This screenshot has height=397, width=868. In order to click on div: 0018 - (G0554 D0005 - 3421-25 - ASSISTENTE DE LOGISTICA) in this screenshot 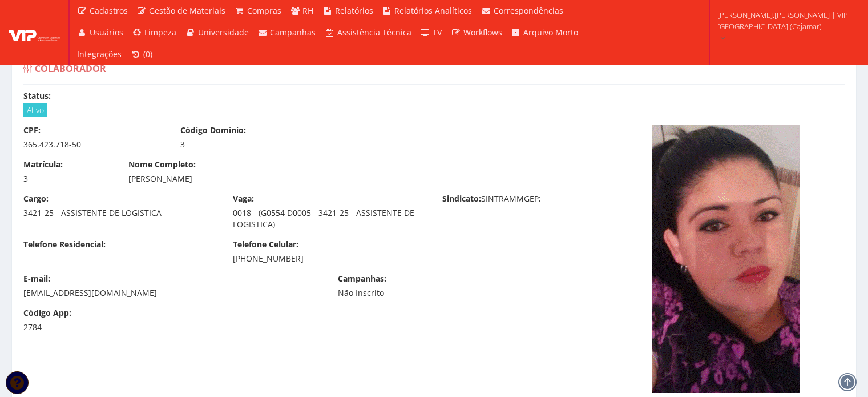, I will do `click(329, 219)`.